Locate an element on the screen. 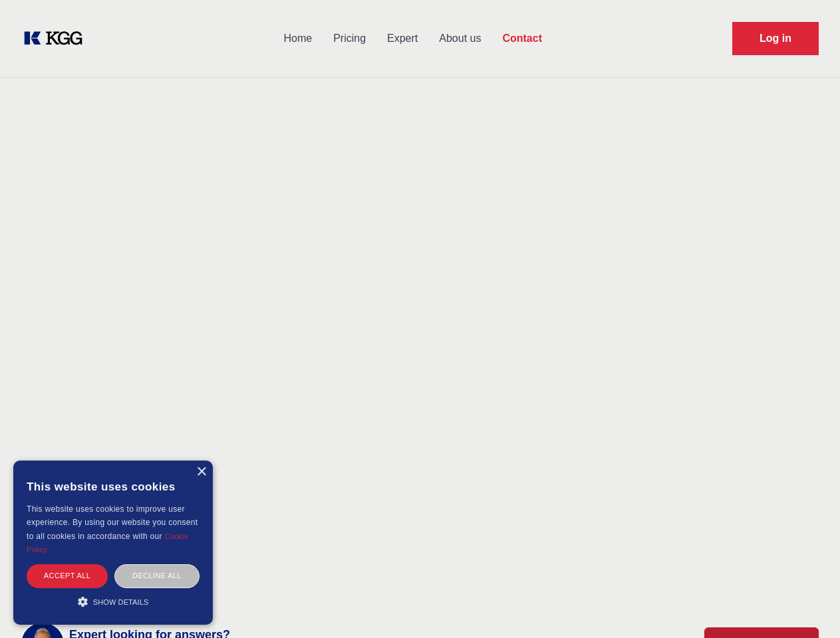  a: Pricing is located at coordinates (349, 39).